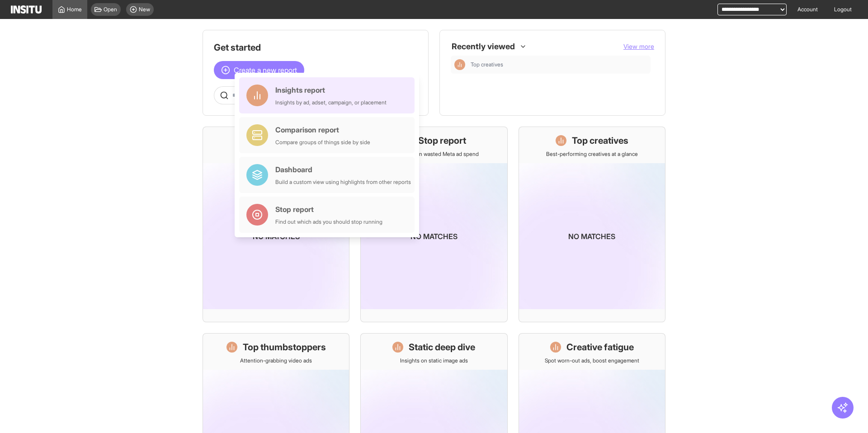 This screenshot has height=433, width=868. I want to click on span: Home, so click(74, 10).